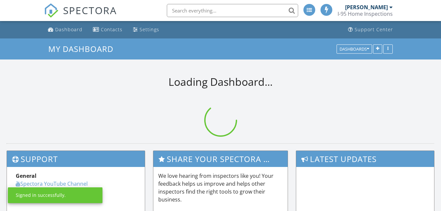 Image resolution: width=441 pixels, height=211 pixels. What do you see at coordinates (374, 29) in the screenshot?
I see `div: Support Center` at bounding box center [374, 29].